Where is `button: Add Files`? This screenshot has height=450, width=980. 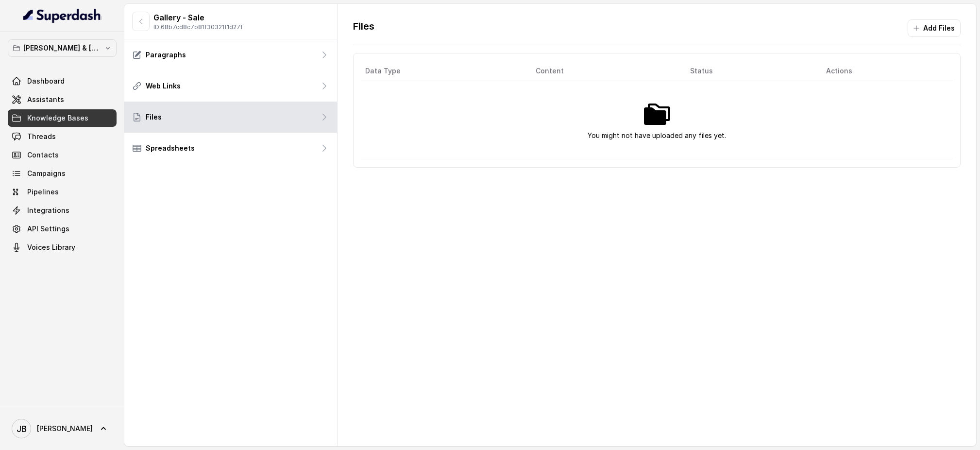
button: Add Files is located at coordinates (934, 29).